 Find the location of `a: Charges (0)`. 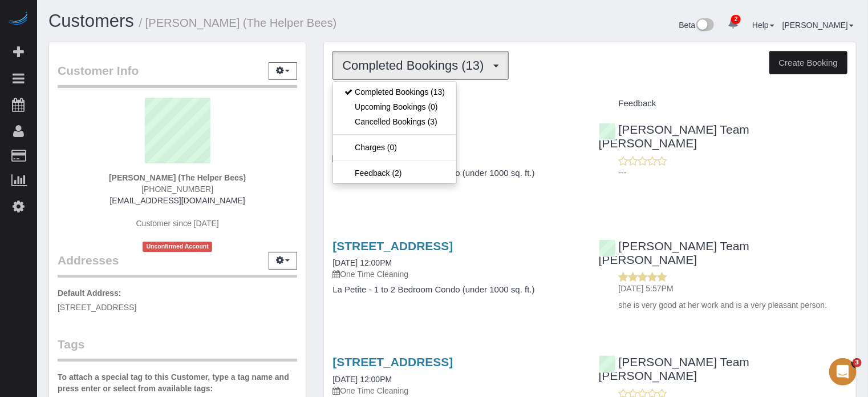

a: Charges (0) is located at coordinates (395, 147).